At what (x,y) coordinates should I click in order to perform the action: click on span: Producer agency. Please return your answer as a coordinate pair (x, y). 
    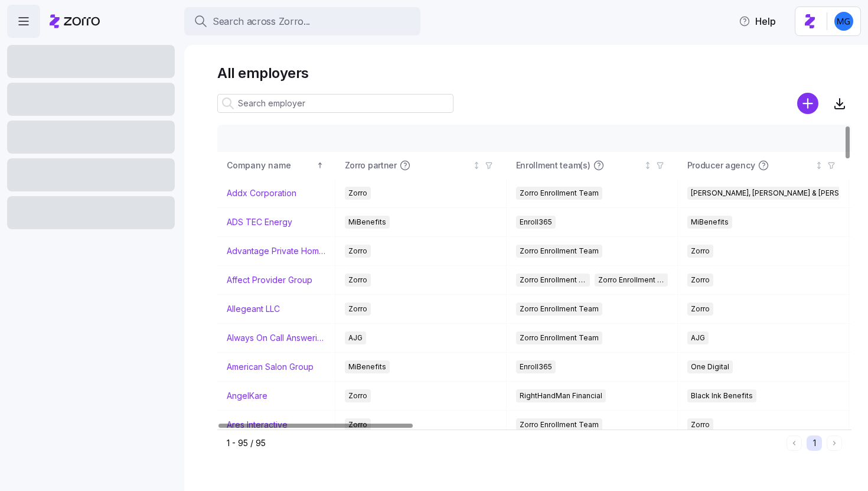
    Looking at the image, I should click on (721, 166).